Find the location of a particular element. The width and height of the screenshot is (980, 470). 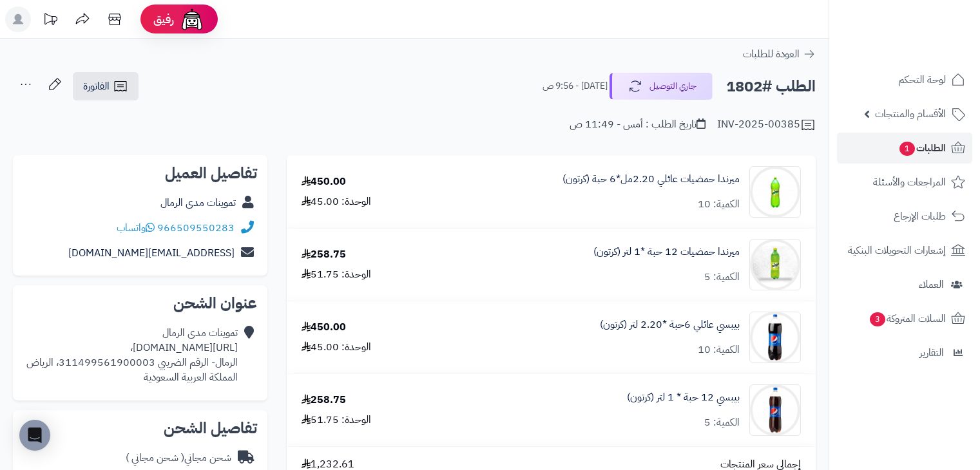

span: لوحة التحكم is located at coordinates (923, 80).